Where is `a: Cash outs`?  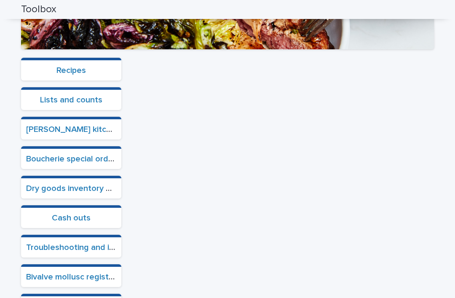 a: Cash outs is located at coordinates (71, 218).